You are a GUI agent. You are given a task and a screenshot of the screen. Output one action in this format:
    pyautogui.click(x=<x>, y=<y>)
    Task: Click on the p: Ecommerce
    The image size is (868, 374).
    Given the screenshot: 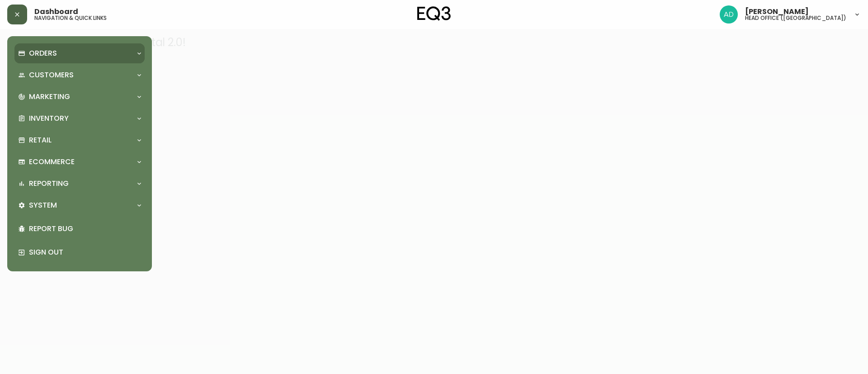 What is the action you would take?
    pyautogui.click(x=51, y=162)
    